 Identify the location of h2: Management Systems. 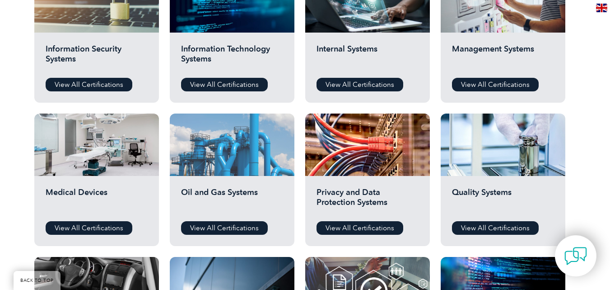
(503, 57).